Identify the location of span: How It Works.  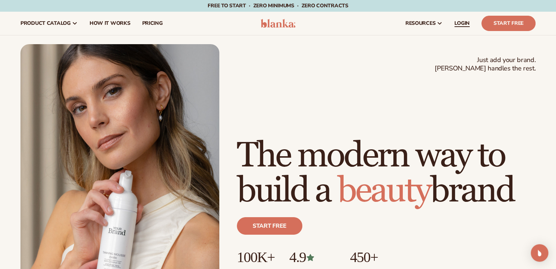
(110, 23).